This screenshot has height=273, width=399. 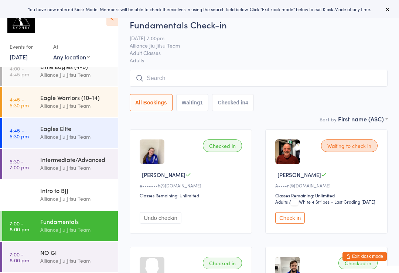 What do you see at coordinates (253, 53) in the screenshot?
I see `span: Adult Classes` at bounding box center [253, 53].